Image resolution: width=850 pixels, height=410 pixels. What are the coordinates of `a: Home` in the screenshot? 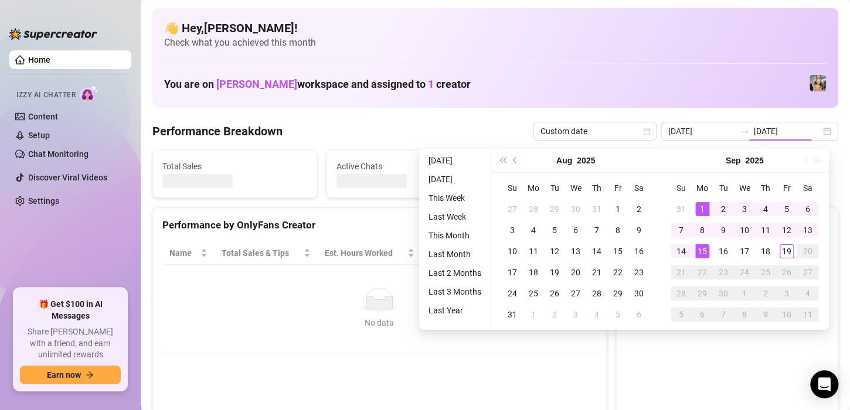 It's located at (39, 60).